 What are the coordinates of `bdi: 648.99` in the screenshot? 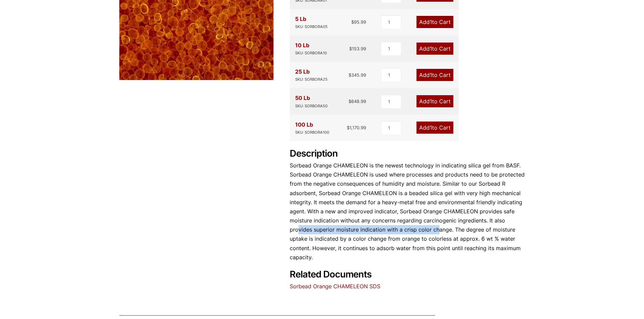 It's located at (357, 102).